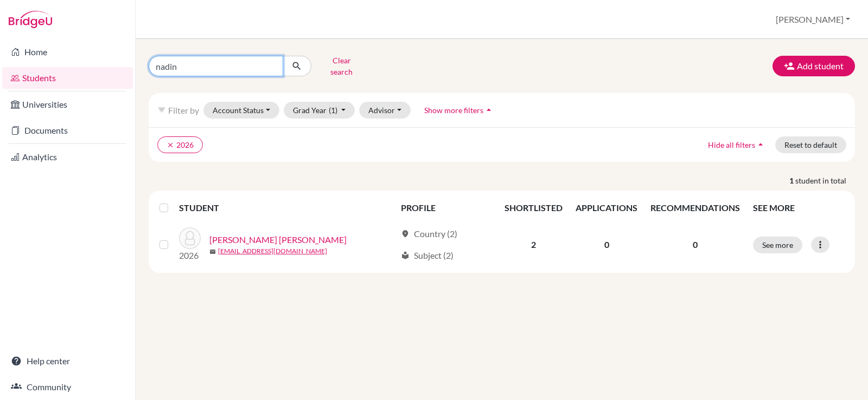 The height and width of the screenshot is (400, 868). What do you see at coordinates (161, 110) in the screenshot?
I see `i: filter_list` at bounding box center [161, 110].